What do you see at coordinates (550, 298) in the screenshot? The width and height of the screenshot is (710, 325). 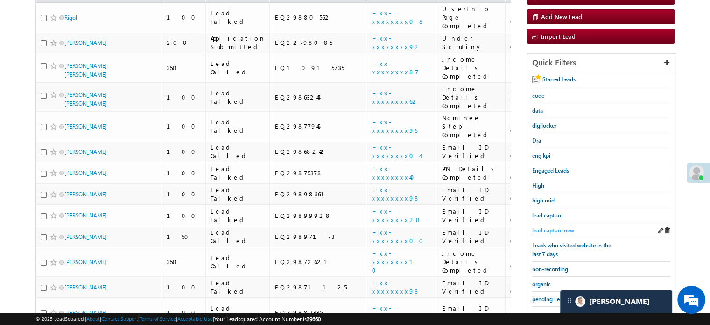 I see `span: pending Leads` at bounding box center [550, 298].